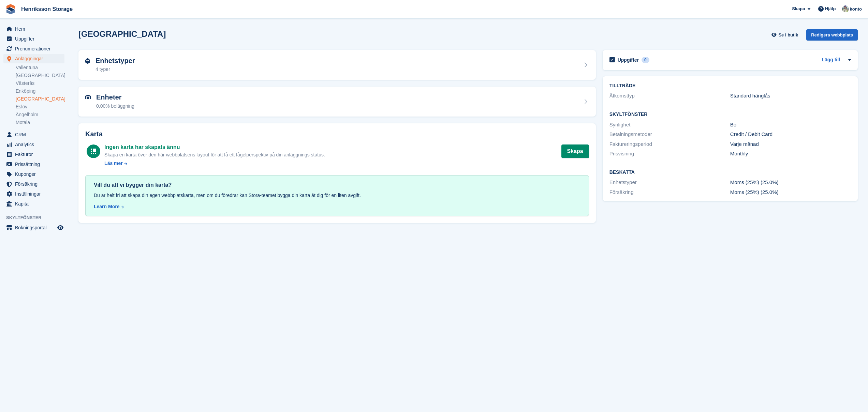 This screenshot has width=868, height=412. What do you see at coordinates (36, 29) in the screenshot?
I see `span: Hem` at bounding box center [36, 29].